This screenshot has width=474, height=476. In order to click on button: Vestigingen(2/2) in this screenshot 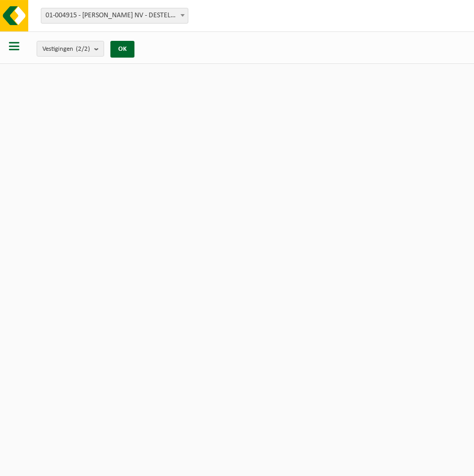, I will do `click(70, 48)`.